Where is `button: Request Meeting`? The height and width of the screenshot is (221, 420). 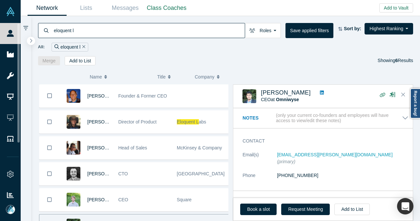
button: Request Meeting is located at coordinates (305, 209).